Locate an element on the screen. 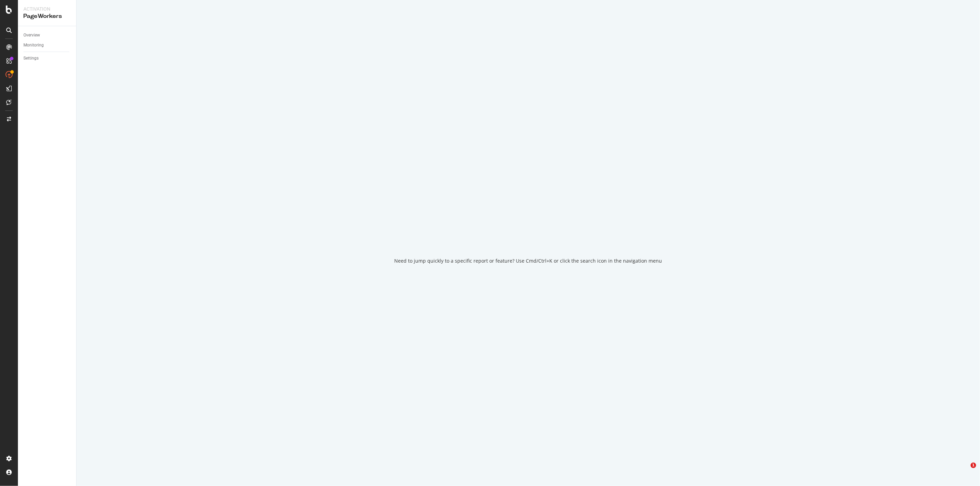  a: Overview is located at coordinates (47, 35).